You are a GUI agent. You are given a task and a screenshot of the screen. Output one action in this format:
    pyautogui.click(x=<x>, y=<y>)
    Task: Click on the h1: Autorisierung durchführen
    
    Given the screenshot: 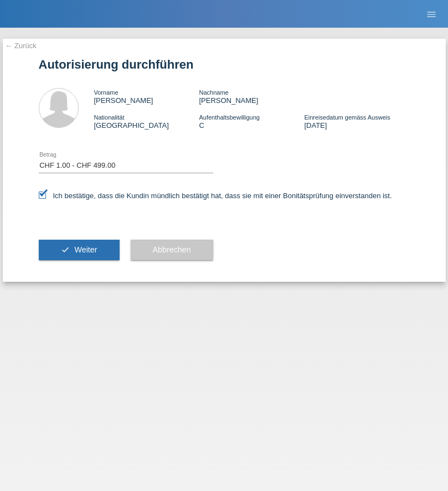 What is the action you would take?
    pyautogui.click(x=224, y=64)
    